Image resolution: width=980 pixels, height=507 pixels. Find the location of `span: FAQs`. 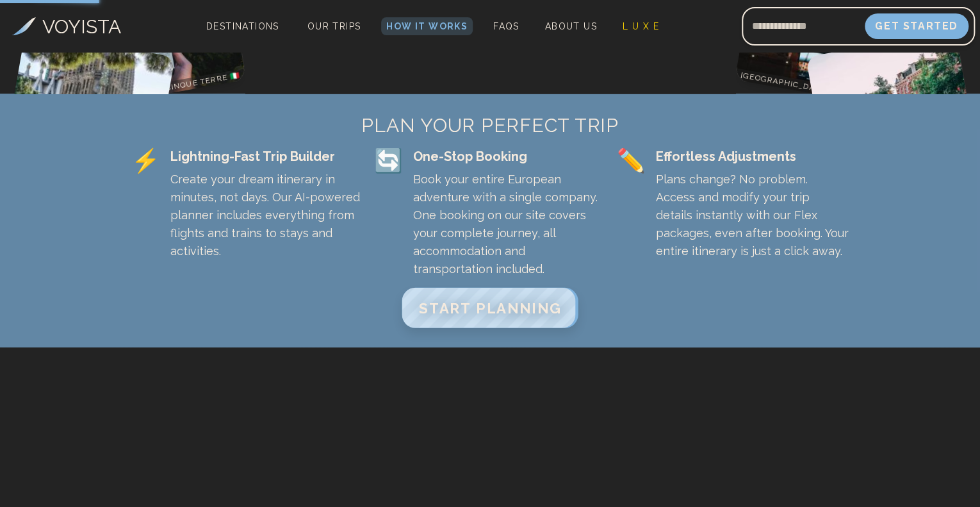

span: FAQs is located at coordinates (506, 27).